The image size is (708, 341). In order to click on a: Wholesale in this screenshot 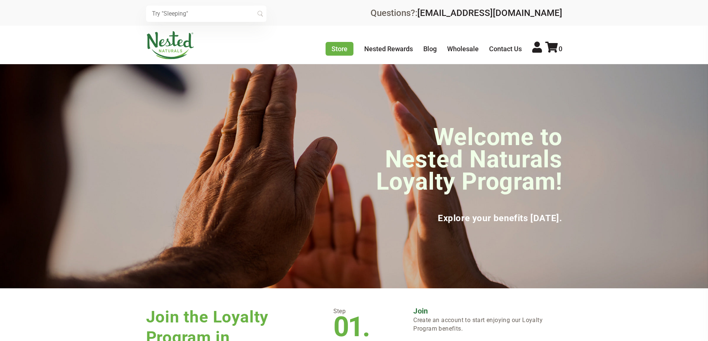, I will do `click(462, 49)`.